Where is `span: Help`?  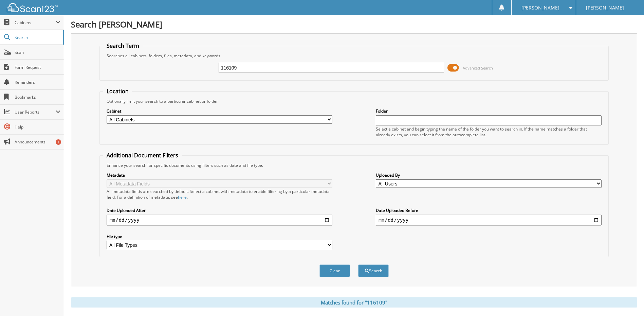 span: Help is located at coordinates (37, 127).